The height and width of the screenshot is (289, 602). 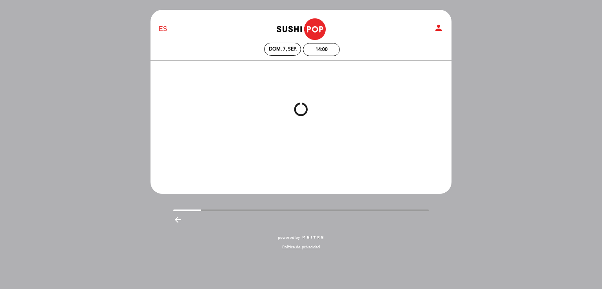 I want to click on button: person, so click(x=438, y=29).